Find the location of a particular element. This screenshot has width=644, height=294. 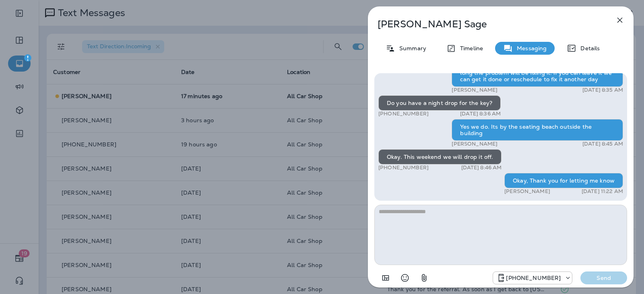

div: Okay. This weekend we will drop it off. is located at coordinates (440, 157).